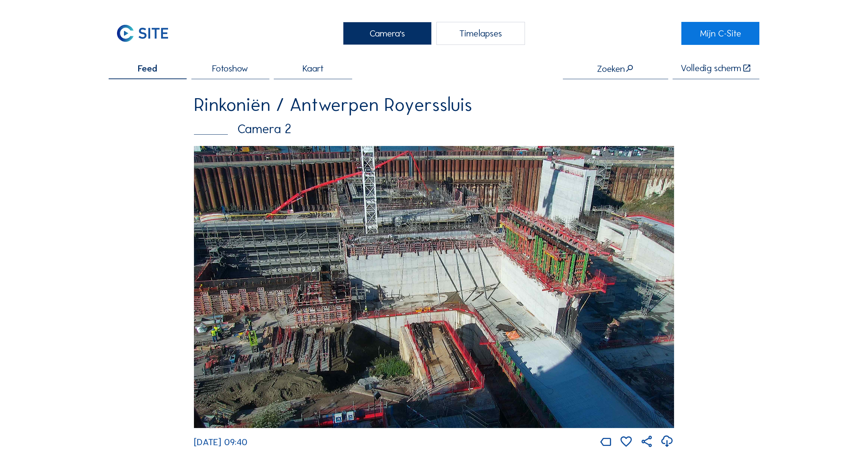 This screenshot has width=868, height=470. What do you see at coordinates (230, 68) in the screenshot?
I see `span: Fotoshow` at bounding box center [230, 68].